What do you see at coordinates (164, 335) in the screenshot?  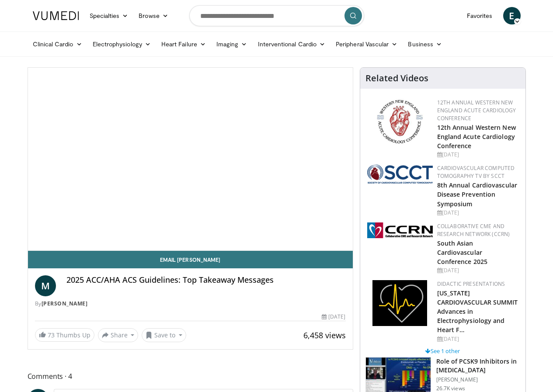 I see `button: Save to` at bounding box center [164, 335].